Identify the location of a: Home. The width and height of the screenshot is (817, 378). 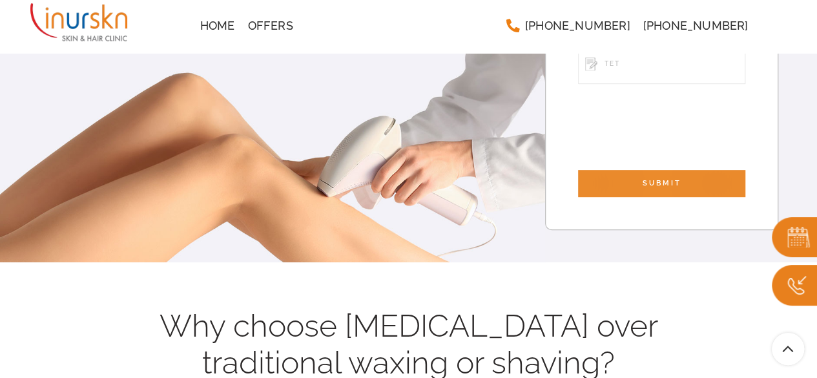
(218, 26).